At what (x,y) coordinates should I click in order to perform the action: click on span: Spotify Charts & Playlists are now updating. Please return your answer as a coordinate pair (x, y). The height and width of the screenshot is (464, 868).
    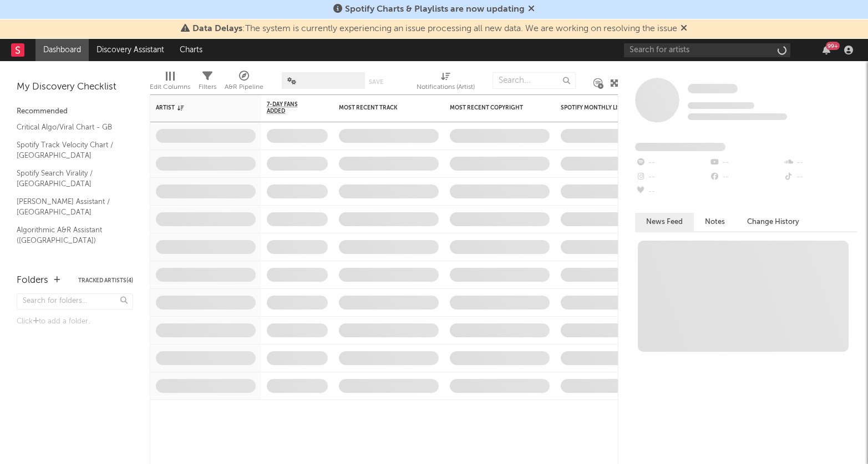
    Looking at the image, I should click on (435, 9).